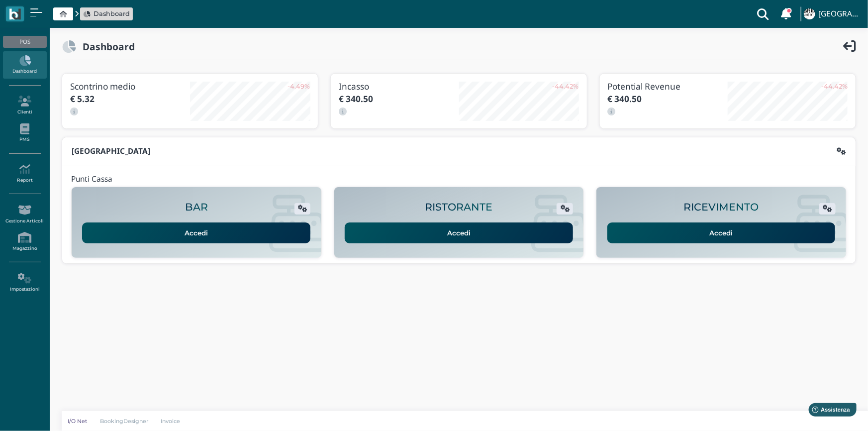 The width and height of the screenshot is (868, 431). Describe the element at coordinates (15, 14) in the screenshot. I see `img: logo` at that location.